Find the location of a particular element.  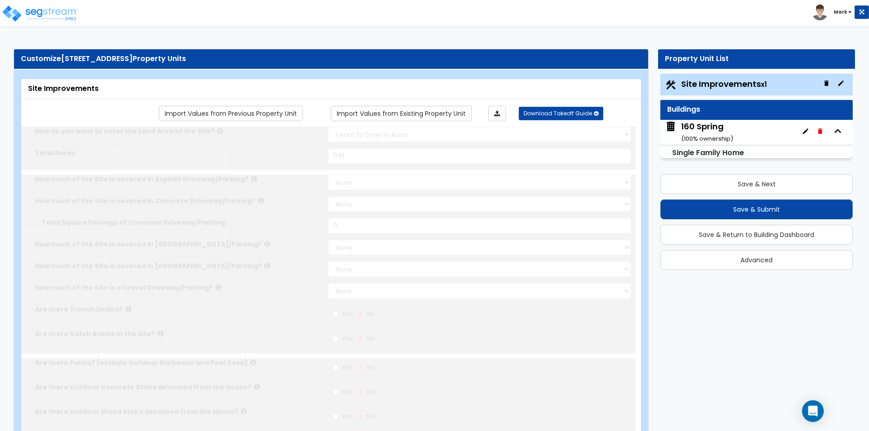

img: logo_pro_r.png is located at coordinates (40, 14).